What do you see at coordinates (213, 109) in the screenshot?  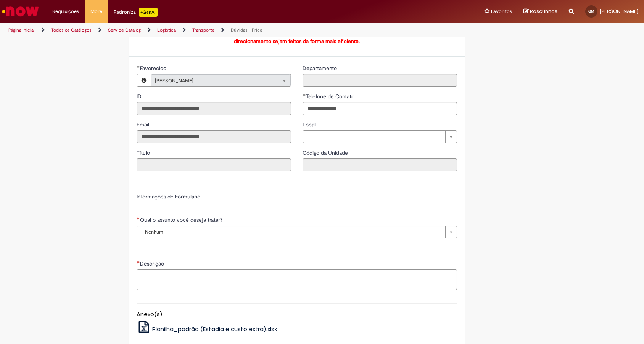 I see `input: ID` at bounding box center [213, 109].